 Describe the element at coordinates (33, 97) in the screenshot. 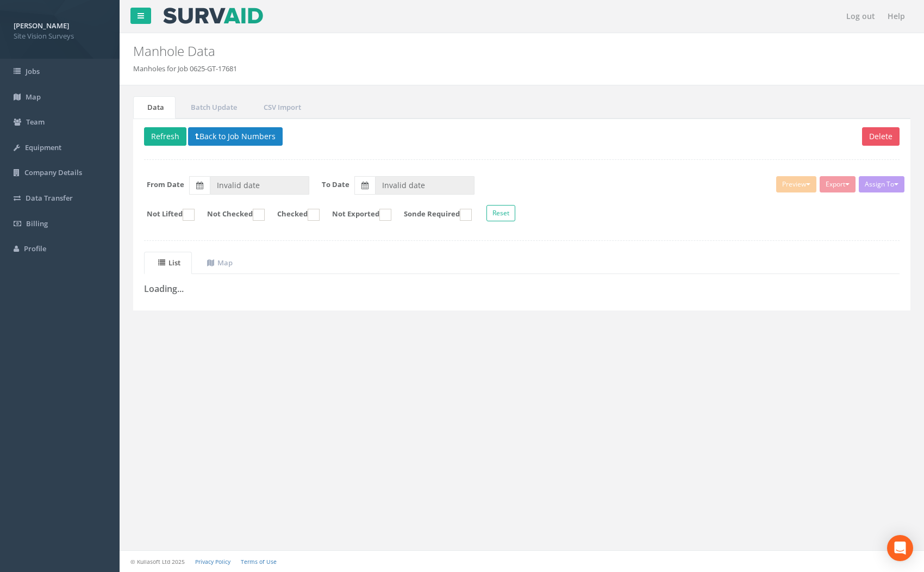

I see `span: Map` at that location.